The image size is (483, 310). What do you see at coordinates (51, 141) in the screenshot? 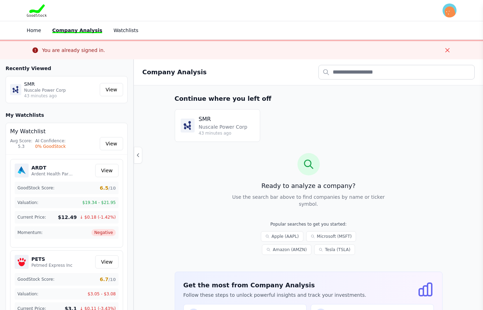
I see `div: AI Confidence:` at bounding box center [51, 141].